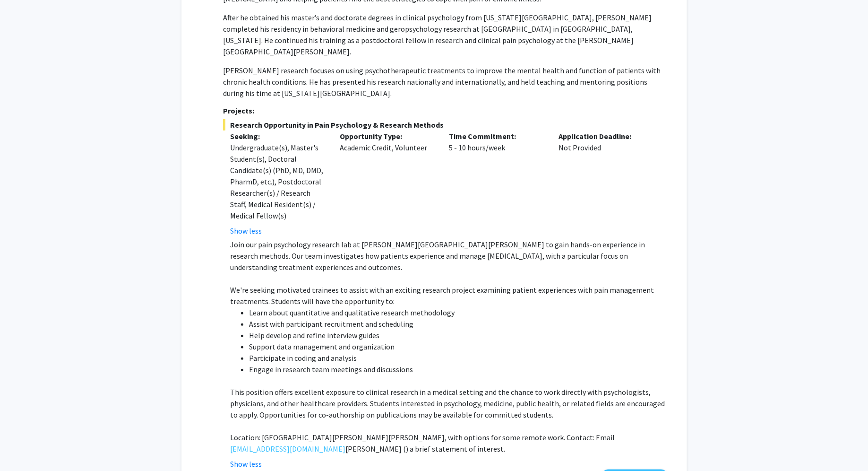  What do you see at coordinates (458, 312) in the screenshot?
I see `li: Learn about quantitative and qualitative research methodology` at bounding box center [458, 312].